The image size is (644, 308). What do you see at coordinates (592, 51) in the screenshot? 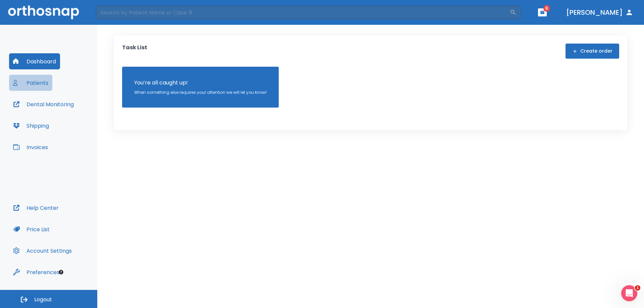
I see `button: Create order` at bounding box center [592, 51].